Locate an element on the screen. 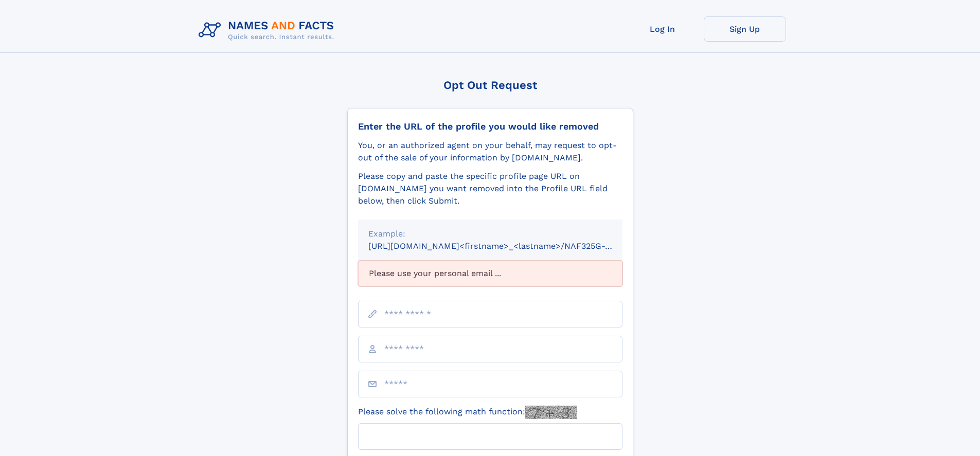 The width and height of the screenshot is (980, 456). label: Please solve the following math function: is located at coordinates (467, 412).